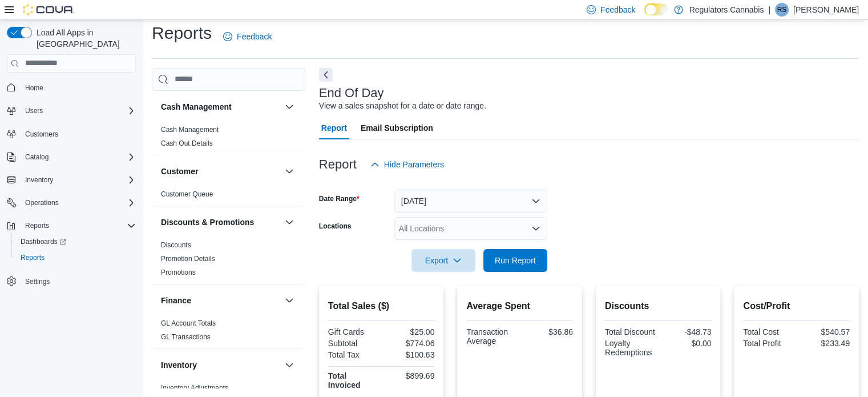 The image size is (868, 397). I want to click on a: Feedback, so click(247, 37).